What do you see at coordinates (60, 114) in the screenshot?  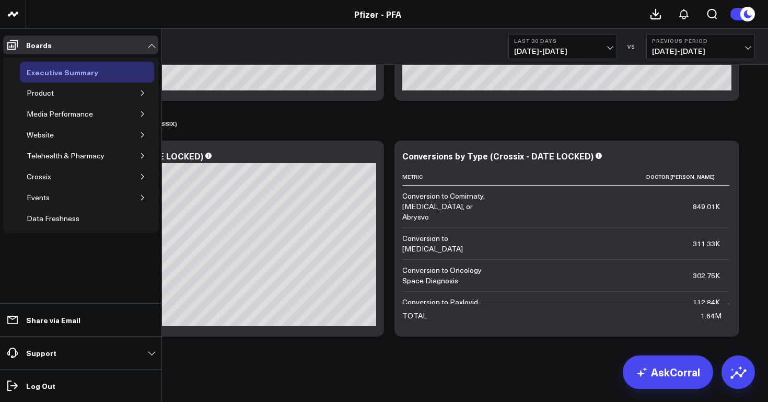 I see `a: Media Performance` at bounding box center [60, 114].